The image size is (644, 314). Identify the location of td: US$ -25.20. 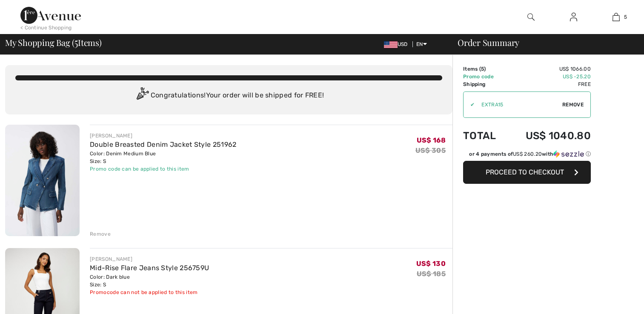
(548, 76).